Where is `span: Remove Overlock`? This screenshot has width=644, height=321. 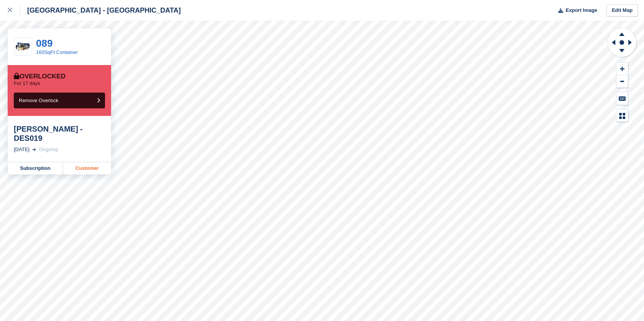
span: Remove Overlock is located at coordinates (38, 100).